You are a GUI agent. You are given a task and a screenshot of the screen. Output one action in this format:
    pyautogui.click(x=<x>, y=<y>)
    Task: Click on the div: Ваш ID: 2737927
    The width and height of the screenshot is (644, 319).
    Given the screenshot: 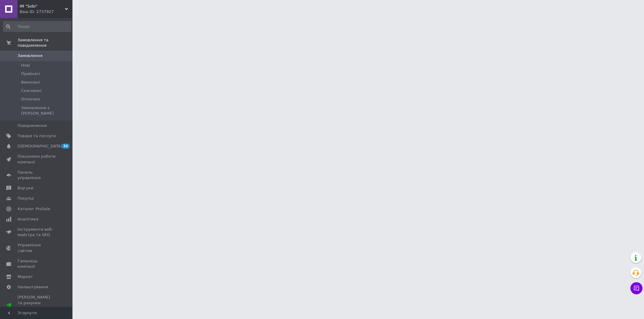 What is the action you would take?
    pyautogui.click(x=46, y=12)
    